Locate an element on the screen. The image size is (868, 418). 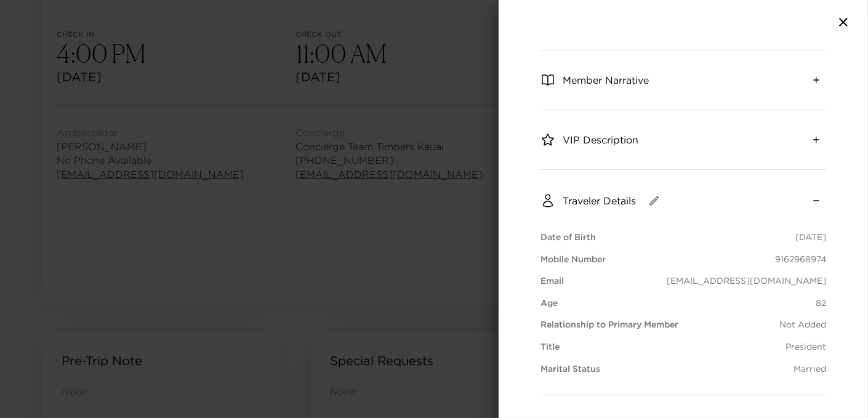
p: Married is located at coordinates (810, 369).